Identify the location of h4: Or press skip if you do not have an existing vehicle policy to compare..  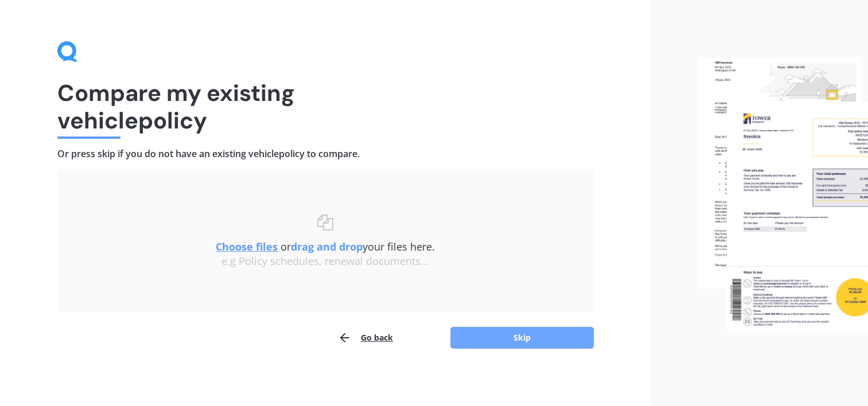
(325, 154).